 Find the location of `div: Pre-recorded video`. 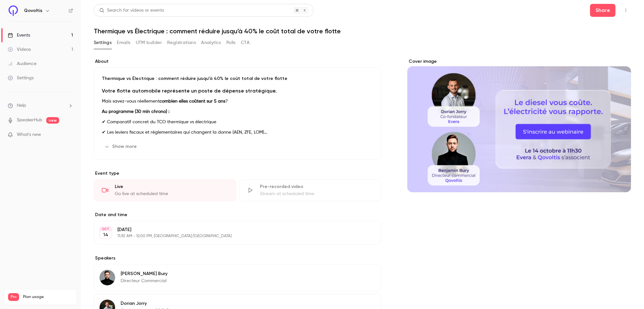

div: Pre-recorded video is located at coordinates (316, 187).